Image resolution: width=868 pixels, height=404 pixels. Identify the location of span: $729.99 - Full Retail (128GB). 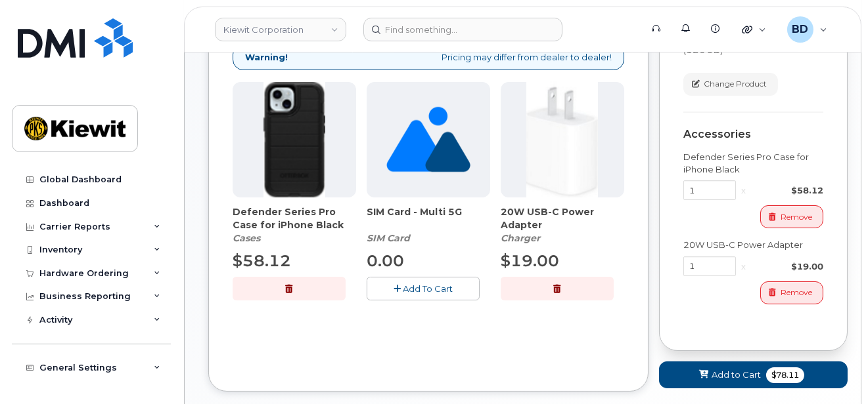
(735, 44).